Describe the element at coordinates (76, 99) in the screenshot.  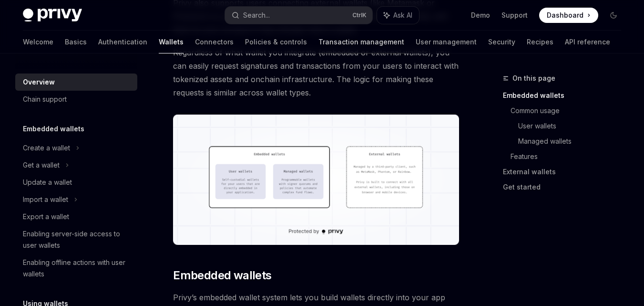
I see `a: Chain support` at that location.